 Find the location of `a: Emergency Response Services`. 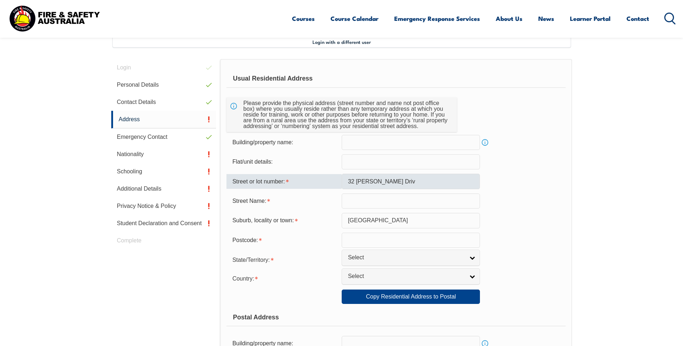

a: Emergency Response Services is located at coordinates (437, 18).